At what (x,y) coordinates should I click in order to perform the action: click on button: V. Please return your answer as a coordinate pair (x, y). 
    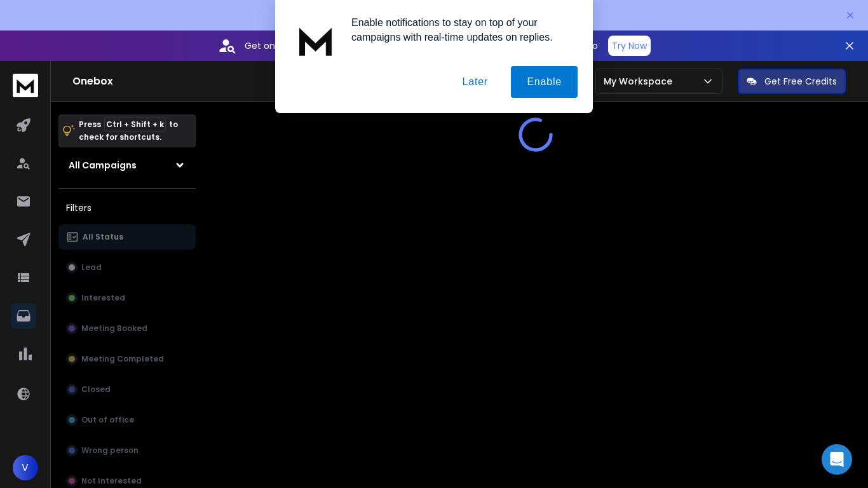
    Looking at the image, I should click on (25, 468).